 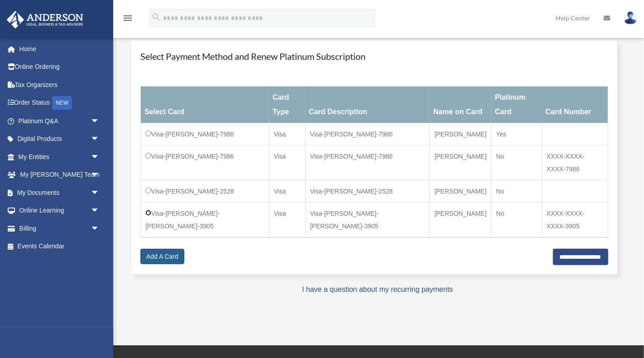 I want to click on img: User Pic, so click(x=630, y=18).